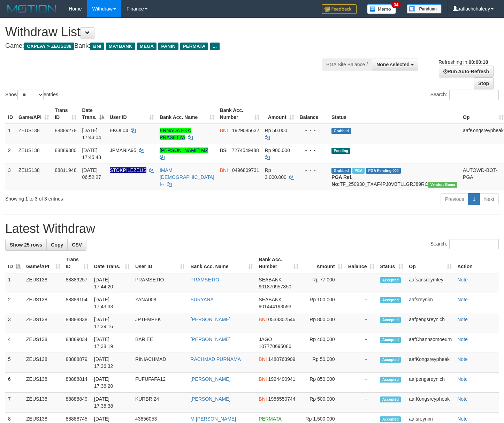  I want to click on a: 1, so click(474, 199).